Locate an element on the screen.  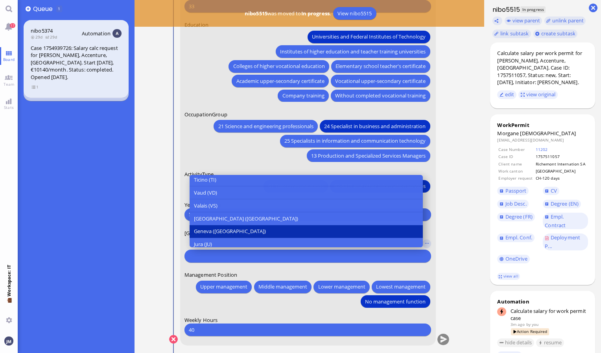
span: Stats is located at coordinates (9, 107).